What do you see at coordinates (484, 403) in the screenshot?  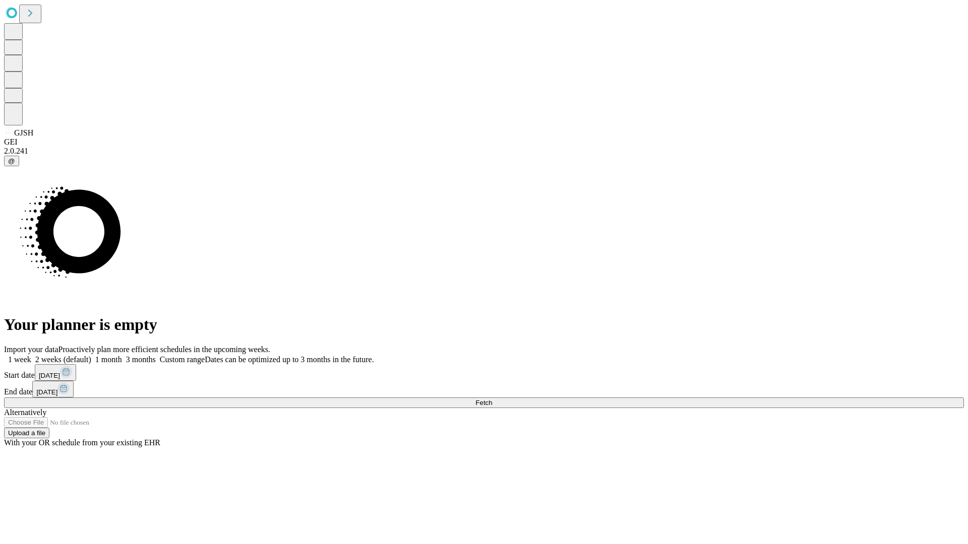 I see `button: Fetch` at bounding box center [484, 403].